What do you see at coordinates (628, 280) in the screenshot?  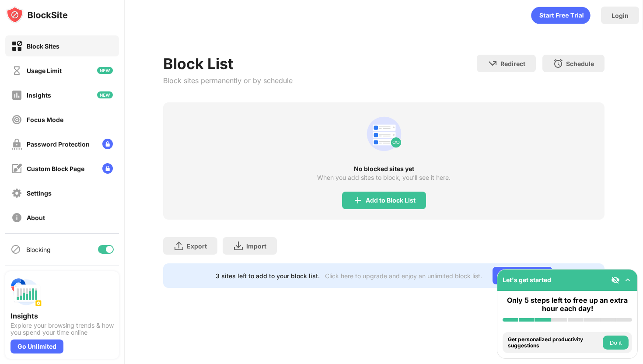 I see `img: omni-setup-toggle.svg` at bounding box center [628, 280].